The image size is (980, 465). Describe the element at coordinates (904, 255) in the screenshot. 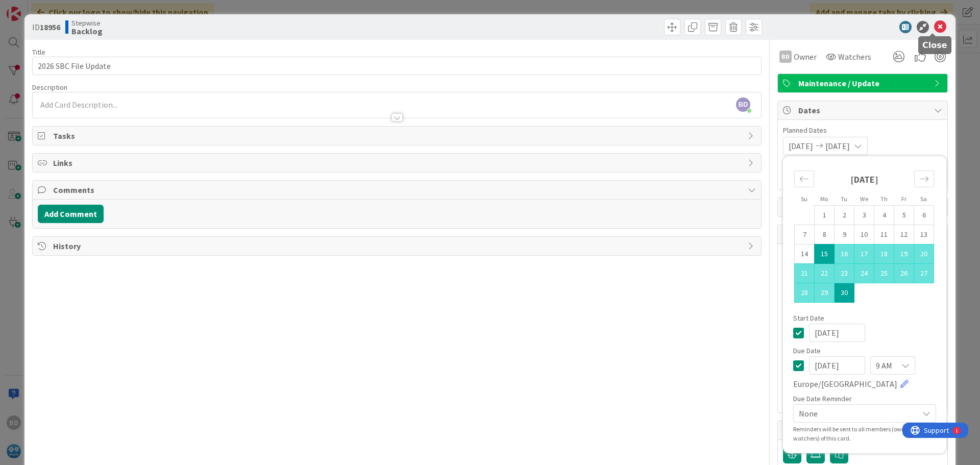

I see `td: Selected. Friday, 09/19/2025 12:00 PM` at that location.